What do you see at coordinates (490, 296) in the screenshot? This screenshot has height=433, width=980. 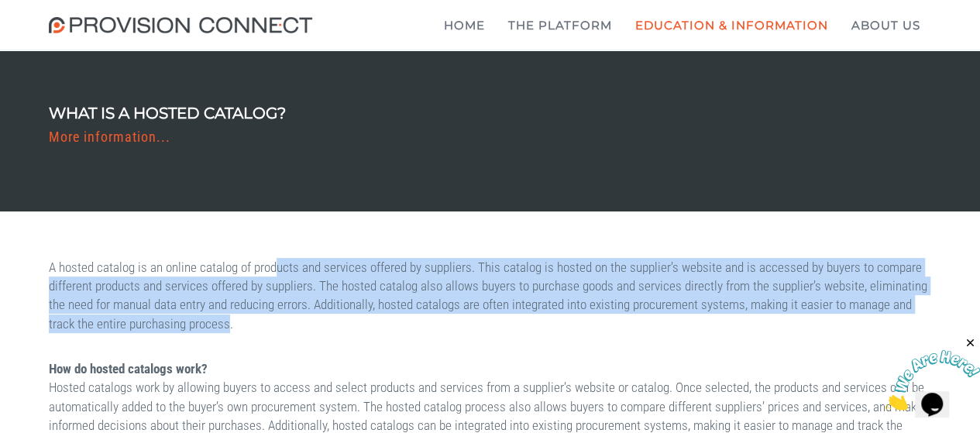 I see `p: A hosted catalog is an online catalog of products and services offered by suppliers. This catalog...` at bounding box center [490, 296].